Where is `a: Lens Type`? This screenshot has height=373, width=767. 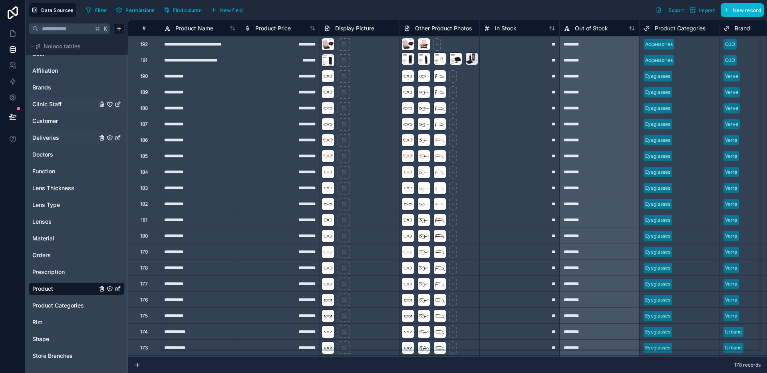
a: Lens Type is located at coordinates (65, 205).